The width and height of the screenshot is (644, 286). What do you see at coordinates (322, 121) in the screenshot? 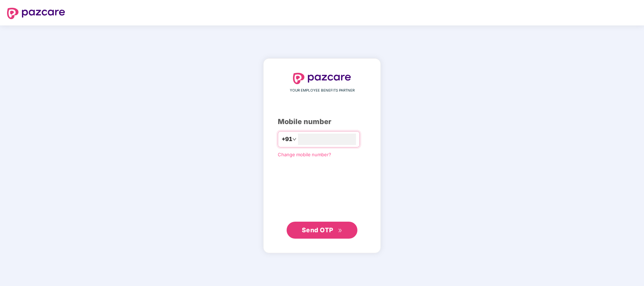
I see `div: Mobile number` at bounding box center [322, 121].